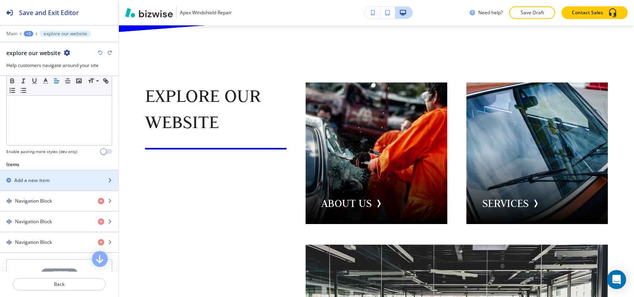  What do you see at coordinates (59, 284) in the screenshot?
I see `p: Back` at bounding box center [59, 284].